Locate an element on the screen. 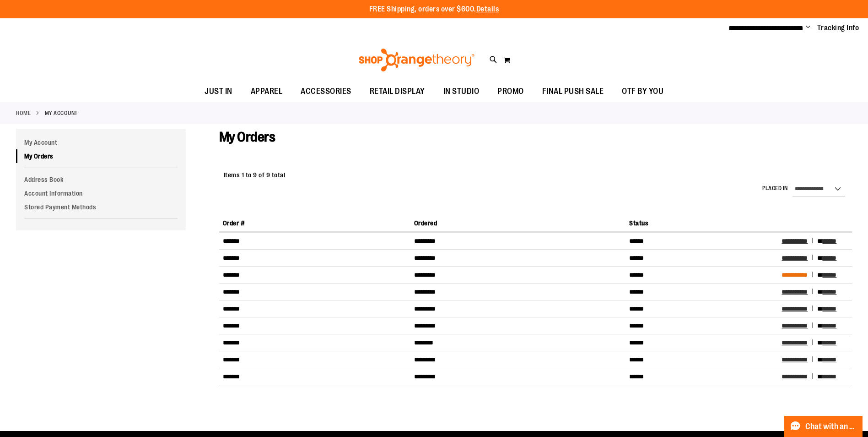  span: IN STUDIO is located at coordinates (462, 91).